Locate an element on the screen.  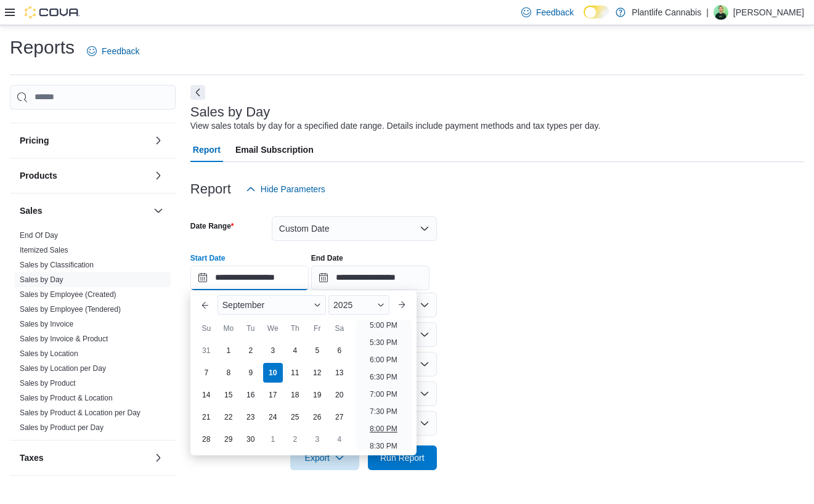
span: Sales by Classification is located at coordinates (57, 266).